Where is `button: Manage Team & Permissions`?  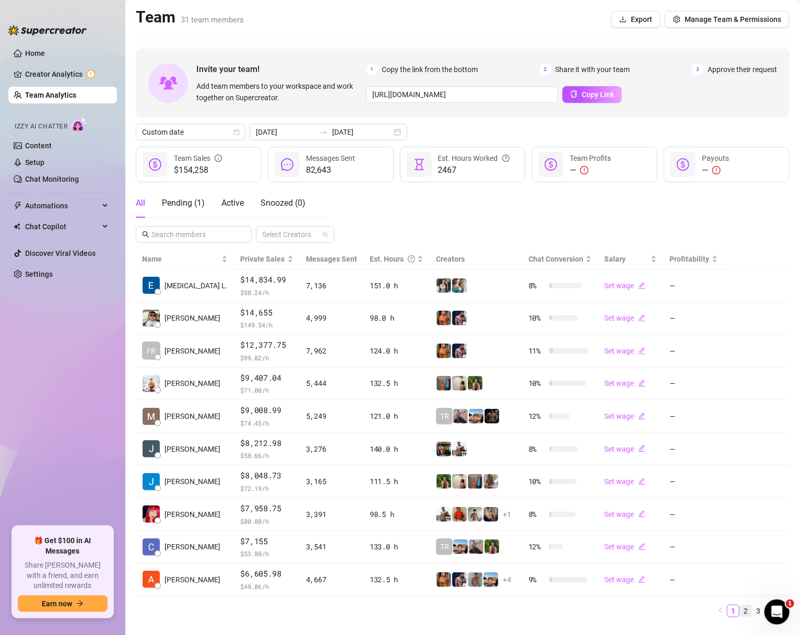
button: Manage Team & Permissions is located at coordinates (727, 19).